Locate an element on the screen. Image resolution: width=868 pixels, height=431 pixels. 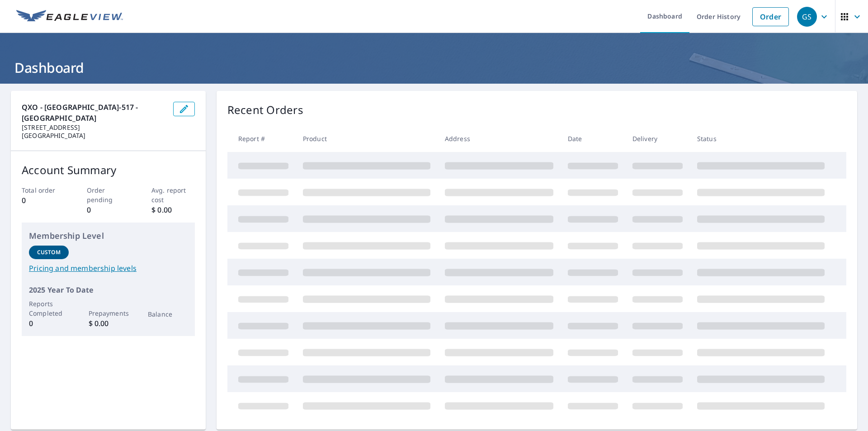
p: Prepayments is located at coordinates (108, 313).